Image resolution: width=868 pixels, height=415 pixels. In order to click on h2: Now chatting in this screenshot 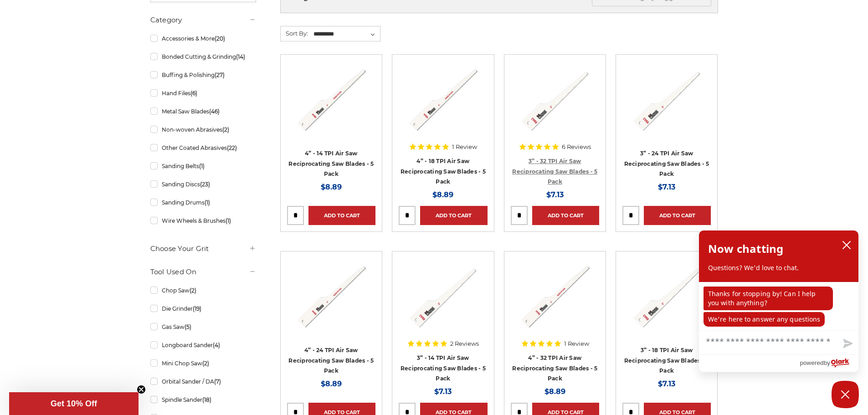, I will do `click(745, 249)`.